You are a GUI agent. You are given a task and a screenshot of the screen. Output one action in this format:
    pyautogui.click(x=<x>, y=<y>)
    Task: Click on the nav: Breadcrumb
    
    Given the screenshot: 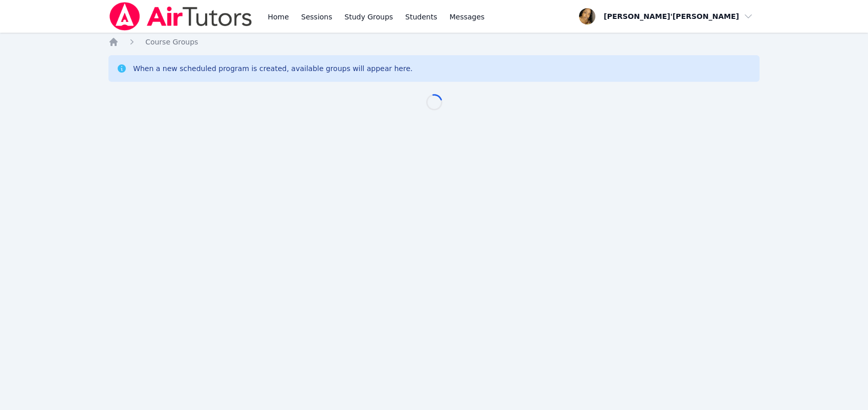 What is the action you would take?
    pyautogui.click(x=434, y=42)
    